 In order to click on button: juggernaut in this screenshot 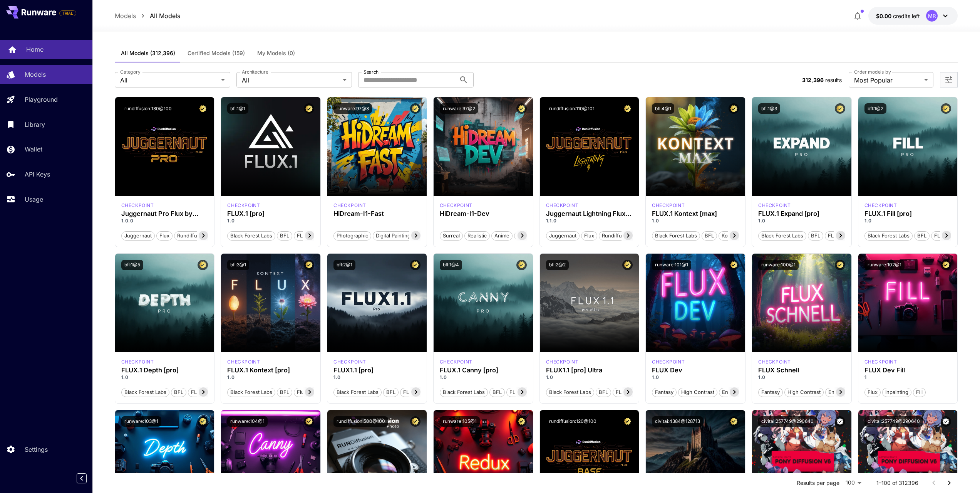, I will do `click(562, 235)`.